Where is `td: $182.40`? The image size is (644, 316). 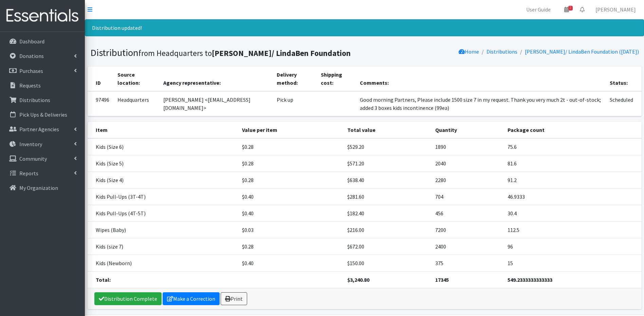
td: $182.40 is located at coordinates (387, 213).